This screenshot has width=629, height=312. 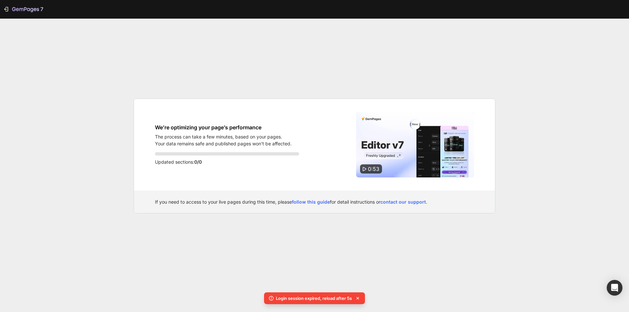 I want to click on div: If you need to access to your live pages during this time, please for detail instructions or ., so click(x=314, y=202).